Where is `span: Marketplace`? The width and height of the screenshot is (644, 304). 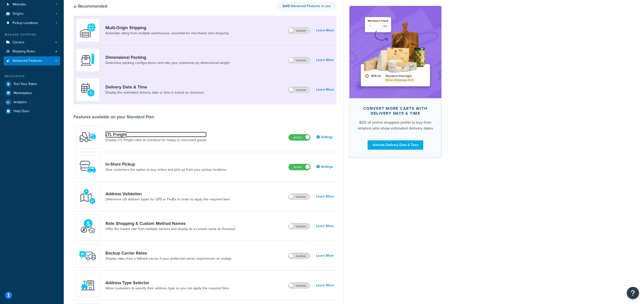 span: Marketplace is located at coordinates (23, 93).